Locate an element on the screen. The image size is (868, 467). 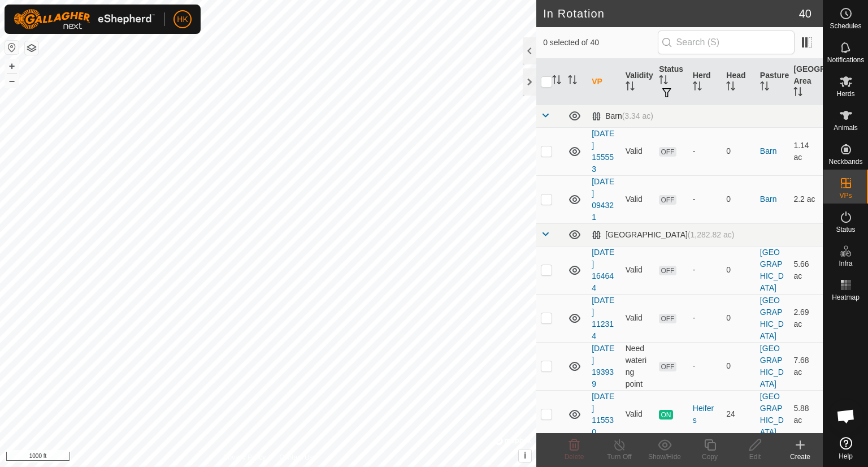
div: Create is located at coordinates (800, 457).